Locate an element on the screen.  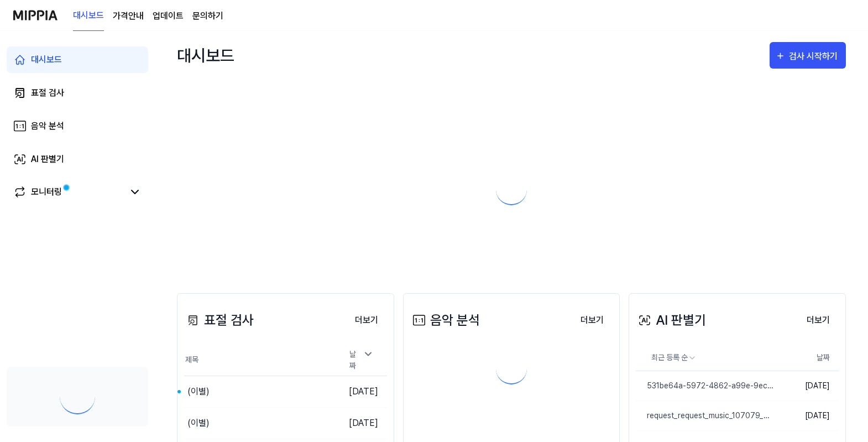
a: request_request_music_107079_music_id_9. 권O은(헌신과 용기 정의로운 해양경찰) is located at coordinates (705, 415).